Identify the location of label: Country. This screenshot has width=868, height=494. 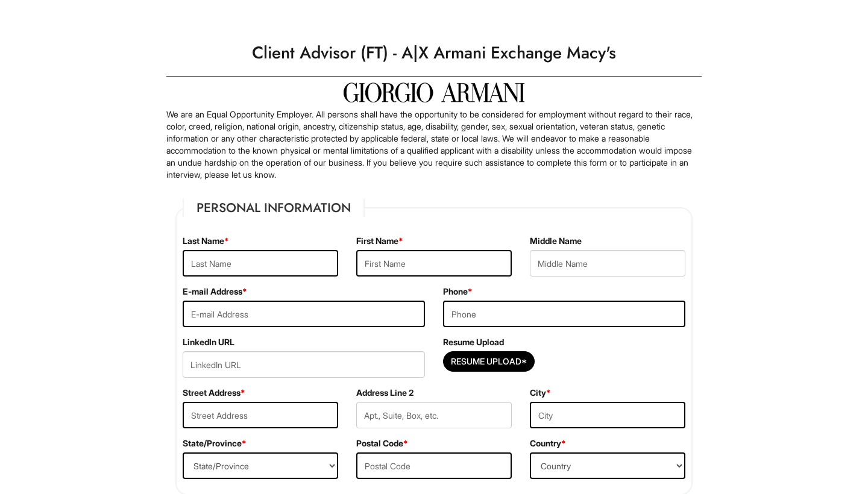
(548, 443).